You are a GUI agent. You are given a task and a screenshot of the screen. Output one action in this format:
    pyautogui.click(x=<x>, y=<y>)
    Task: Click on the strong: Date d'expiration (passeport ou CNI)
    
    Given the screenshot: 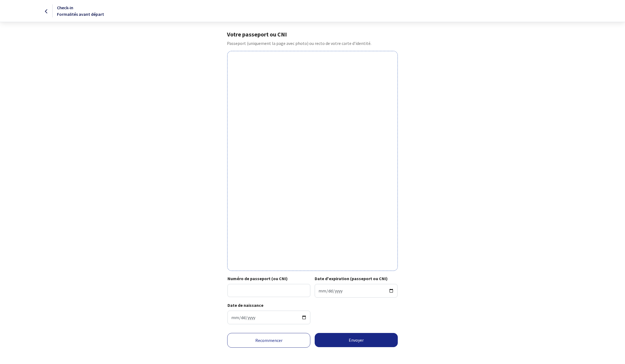 What is the action you would take?
    pyautogui.click(x=351, y=278)
    